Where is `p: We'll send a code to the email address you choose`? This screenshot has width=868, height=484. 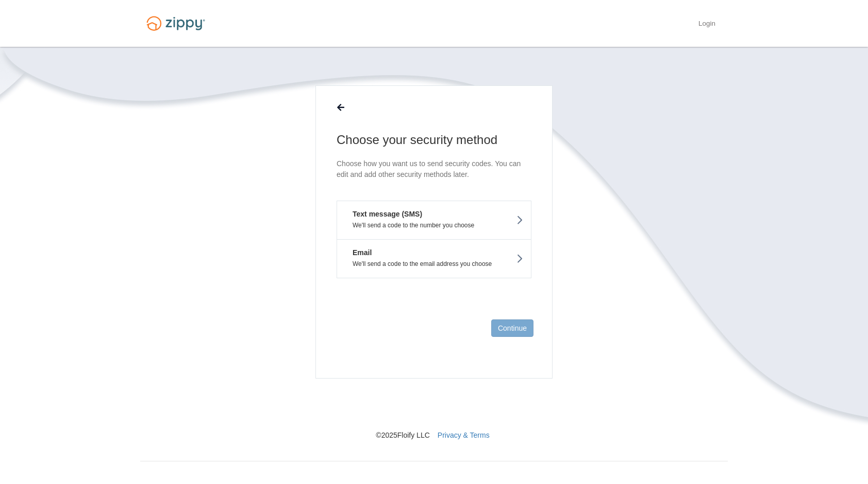
p: We'll send a code to the email address you choose is located at coordinates (434, 264).